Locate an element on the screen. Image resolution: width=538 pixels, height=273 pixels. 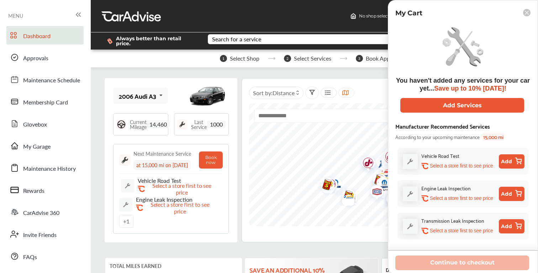
a: Glovebox is located at coordinates (45, 123).